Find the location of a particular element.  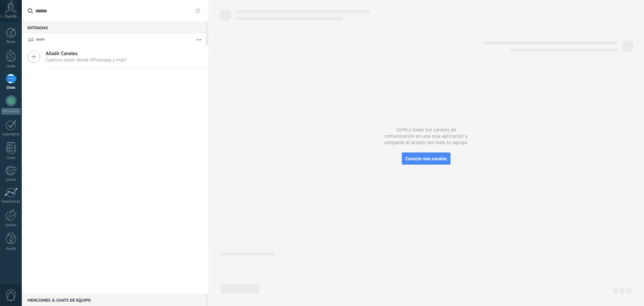

button: Conecta más canales is located at coordinates (426, 158).